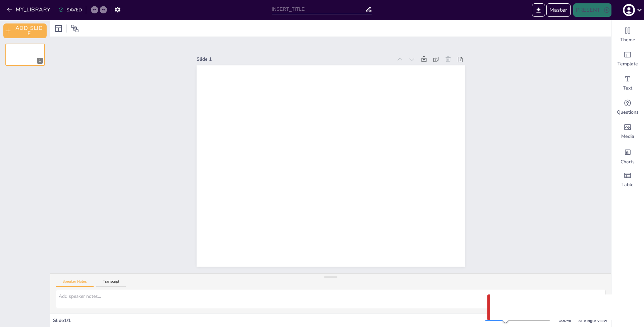 This screenshot has height=327, width=644. Describe the element at coordinates (628, 40) in the screenshot. I see `span: Theme` at that location.